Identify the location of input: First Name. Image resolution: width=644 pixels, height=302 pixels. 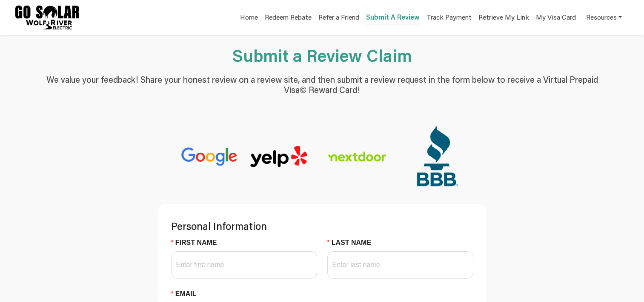
(244, 265).